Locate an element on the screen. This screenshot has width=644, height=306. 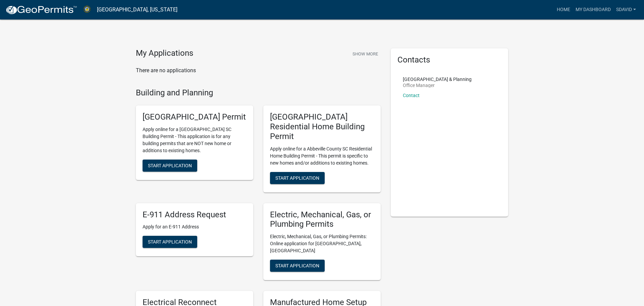
h5: E-911 Address Request is located at coordinates (194, 214).